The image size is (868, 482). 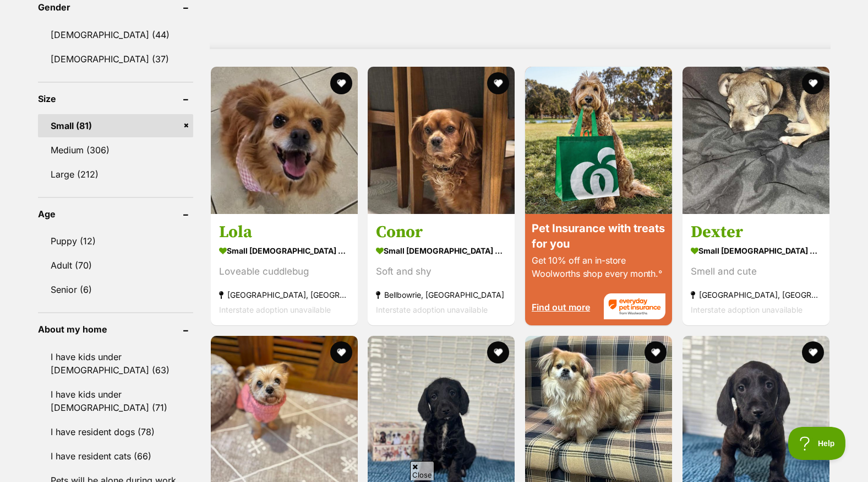 What do you see at coordinates (115, 174) in the screenshot?
I see `a: Large (212)` at bounding box center [115, 174].